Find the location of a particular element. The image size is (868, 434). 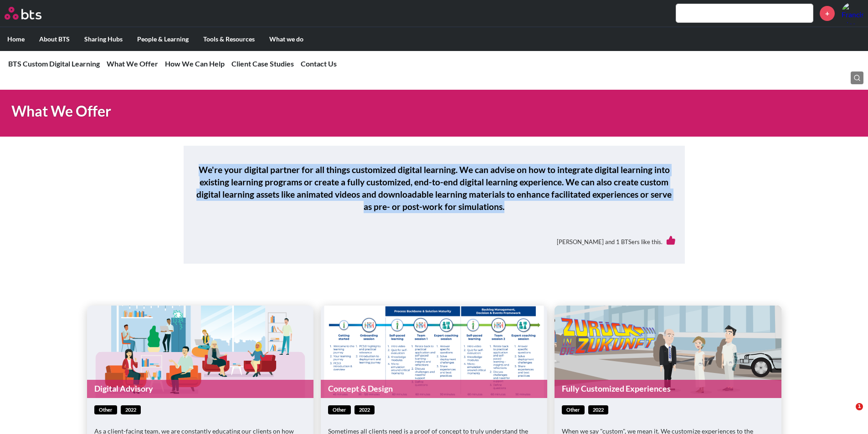

a: BTS Custom Digital Learning is located at coordinates (53, 63).